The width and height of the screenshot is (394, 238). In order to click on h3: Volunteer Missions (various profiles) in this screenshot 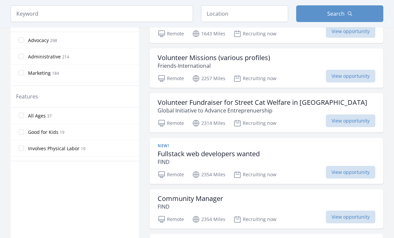, I will do `click(214, 58)`.